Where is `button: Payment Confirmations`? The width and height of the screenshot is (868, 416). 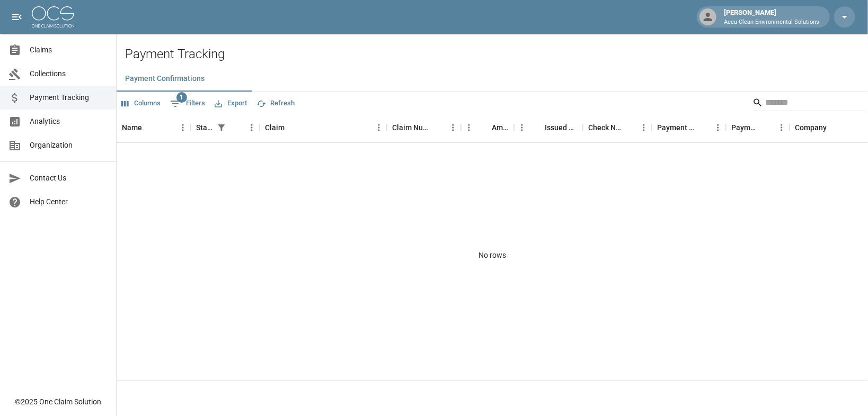 button: Payment Confirmations is located at coordinates (165, 79).